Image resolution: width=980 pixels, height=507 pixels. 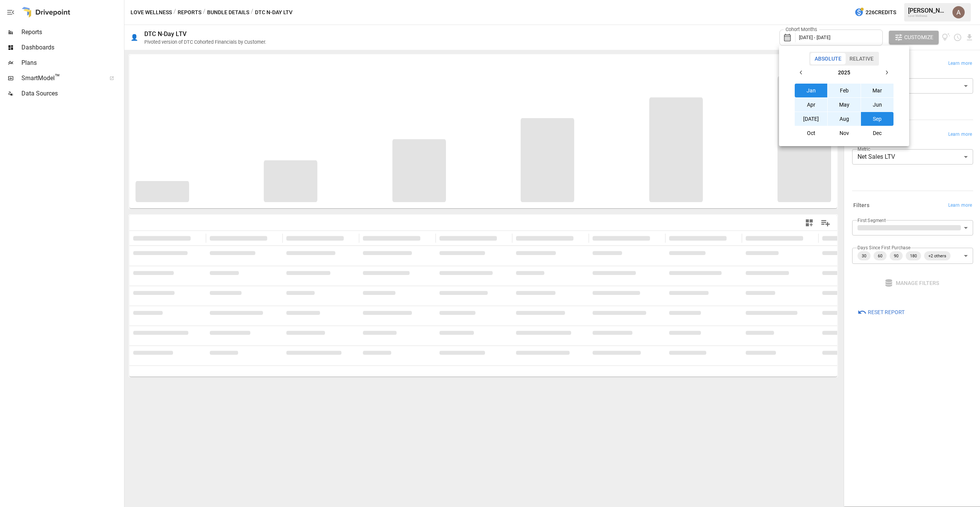 What do you see at coordinates (812, 91) in the screenshot?
I see `button: Jan` at bounding box center [812, 91].